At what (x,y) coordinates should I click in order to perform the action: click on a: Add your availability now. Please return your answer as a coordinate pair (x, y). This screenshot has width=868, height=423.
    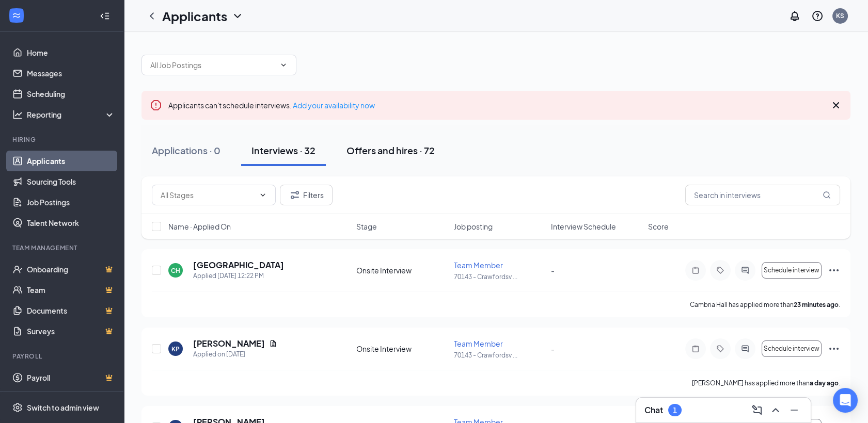
    Looking at the image, I should click on (333, 105).